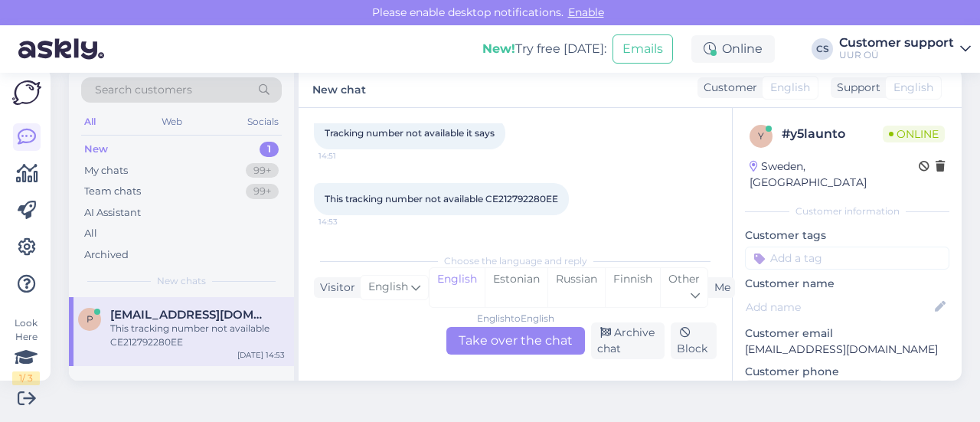 The height and width of the screenshot is (422, 980). I want to click on div: Archived, so click(107, 255).